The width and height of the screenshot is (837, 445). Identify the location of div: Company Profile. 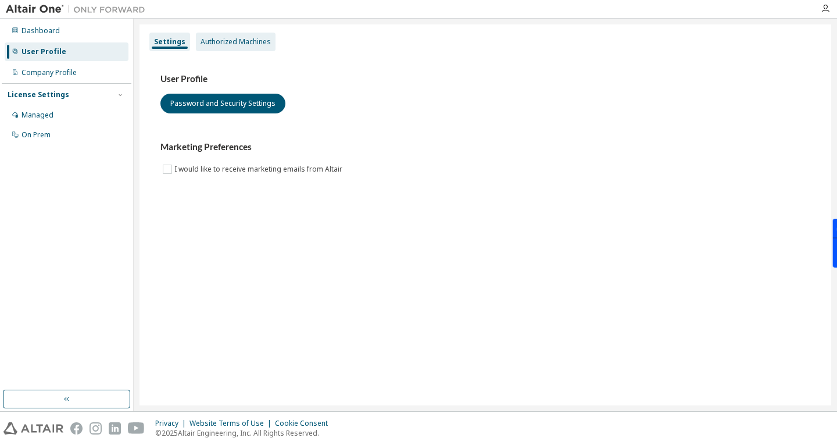
(49, 73).